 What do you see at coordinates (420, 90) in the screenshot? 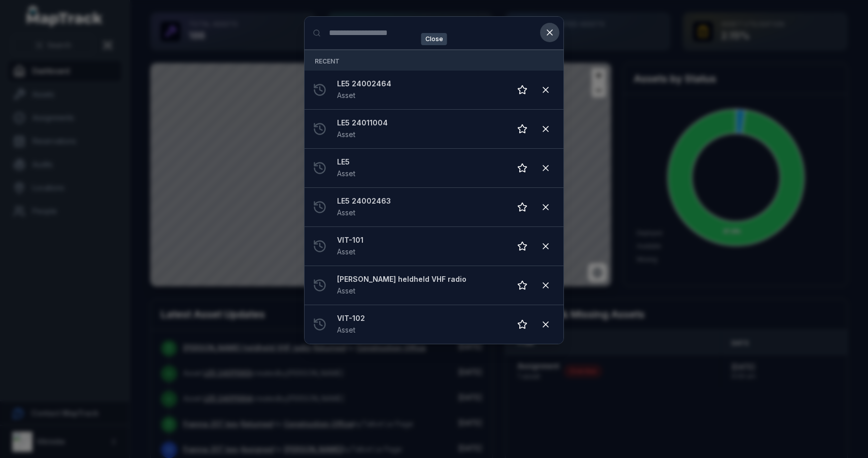
I see `a: LE5 24002464Asset` at bounding box center [420, 90].